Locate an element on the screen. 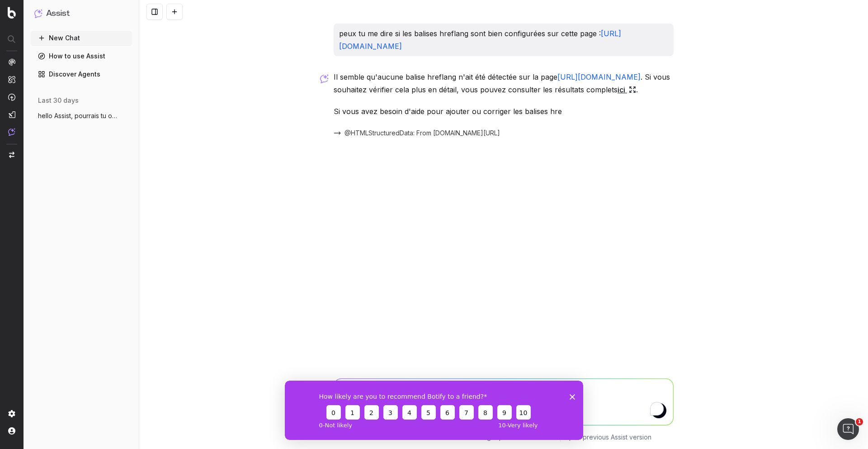 This screenshot has width=868, height=449. a: Discover Agents is located at coordinates (81, 74).